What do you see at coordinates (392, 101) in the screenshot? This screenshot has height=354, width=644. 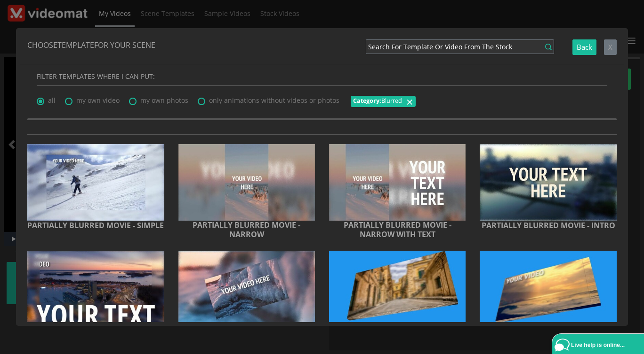 I see `span: Blurred` at bounding box center [392, 101].